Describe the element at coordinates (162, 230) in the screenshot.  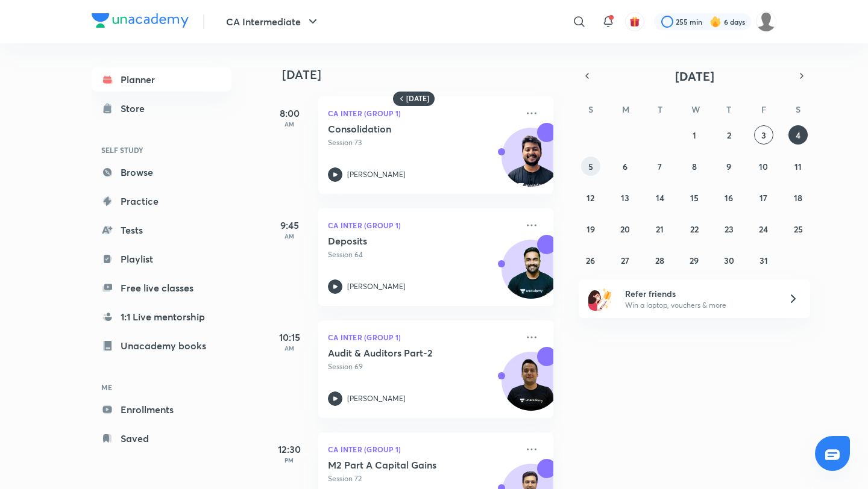
I see `a: Tests` at that location.